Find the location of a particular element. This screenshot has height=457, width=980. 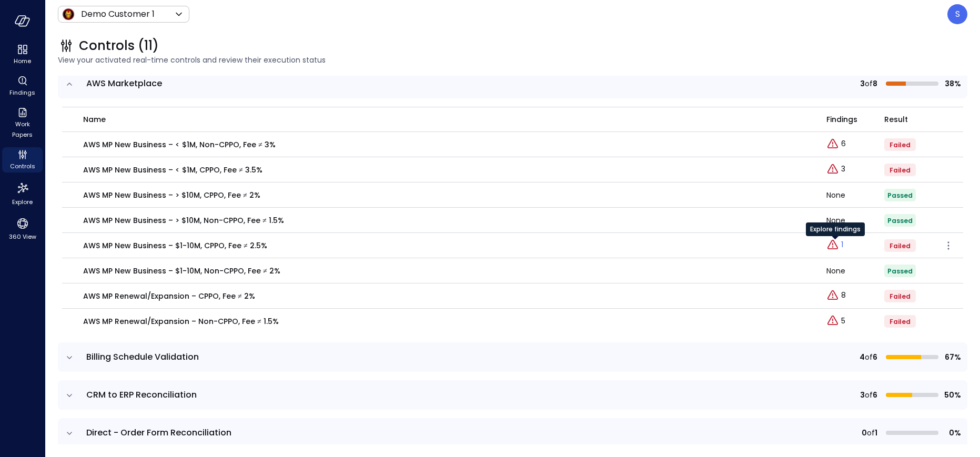

span: 50% is located at coordinates (951, 395).